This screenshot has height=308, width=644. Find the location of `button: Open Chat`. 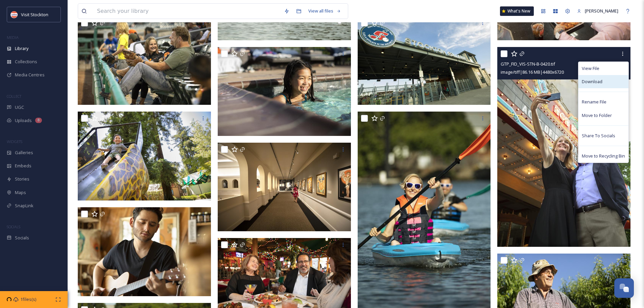

button: Open Chat is located at coordinates (624, 288).